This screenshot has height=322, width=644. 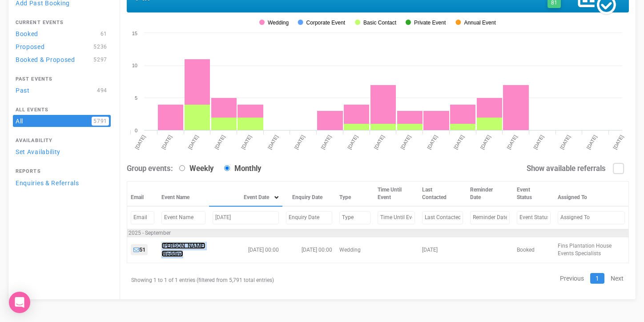 What do you see at coordinates (355, 194) in the screenshot?
I see `th: Type` at bounding box center [355, 194].